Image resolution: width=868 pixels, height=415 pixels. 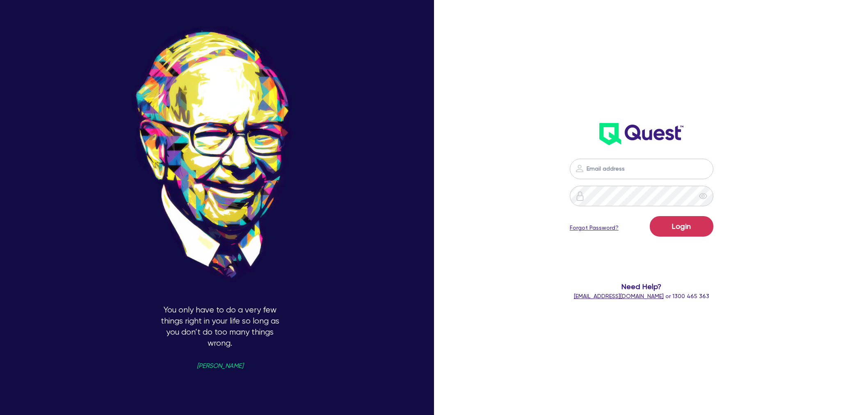 What do you see at coordinates (641, 286) in the screenshot?
I see `span: Need Help?` at bounding box center [641, 286].